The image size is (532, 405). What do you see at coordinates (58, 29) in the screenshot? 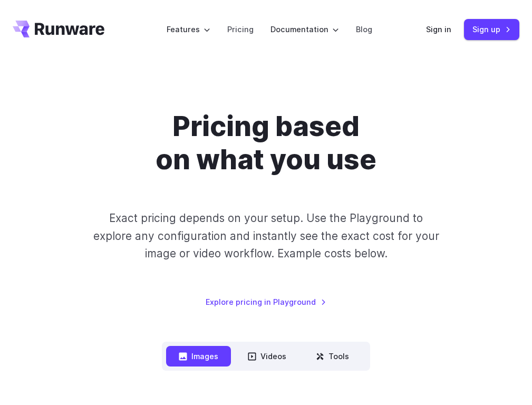
I see `a: Go to /` at bounding box center [58, 29].